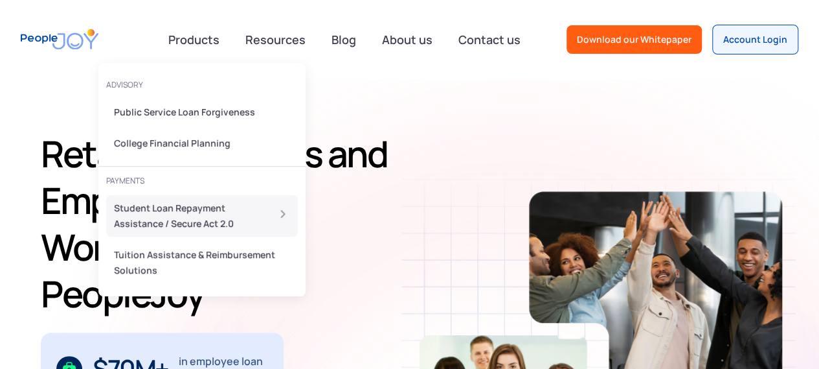 Image resolution: width=819 pixels, height=369 pixels. I want to click on a: Blog, so click(344, 40).